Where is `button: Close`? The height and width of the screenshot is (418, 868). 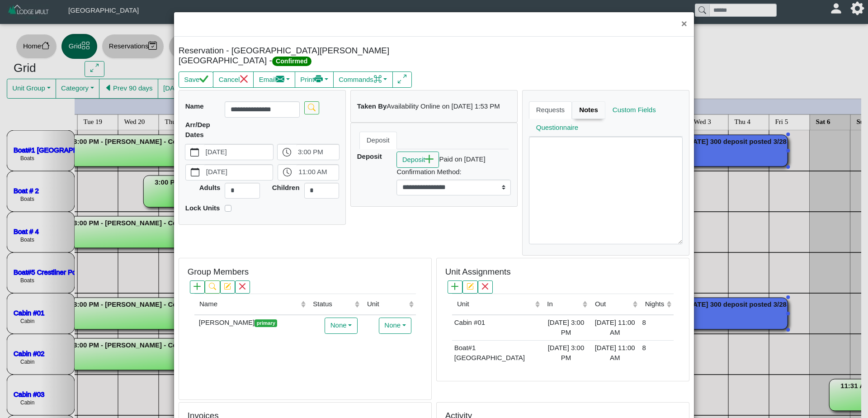 button: Close is located at coordinates (684, 24).